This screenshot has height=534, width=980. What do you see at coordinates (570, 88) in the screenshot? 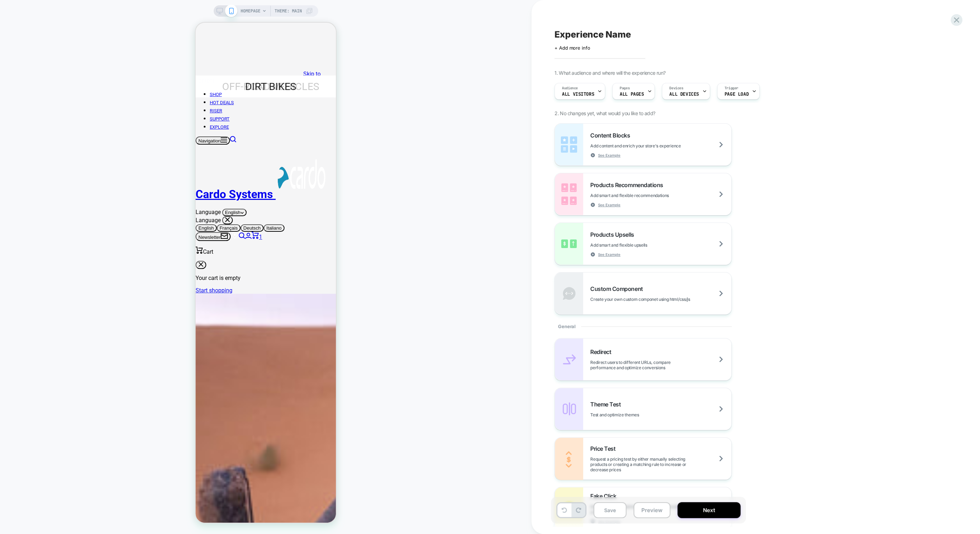
I see `span: Audience` at bounding box center [570, 88].